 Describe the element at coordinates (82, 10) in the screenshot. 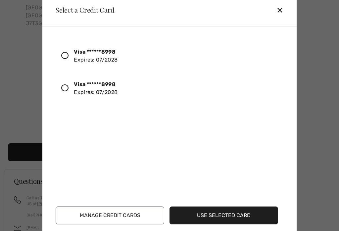

I see `div: Select a Credit Card` at that location.